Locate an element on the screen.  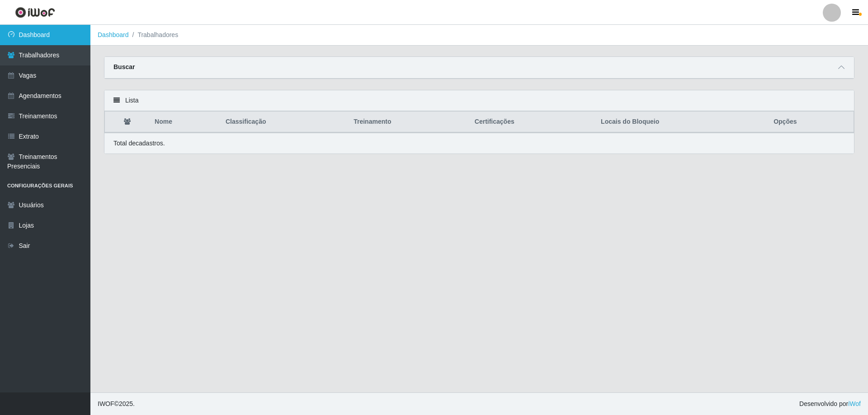
div: Lista is located at coordinates (479, 101).